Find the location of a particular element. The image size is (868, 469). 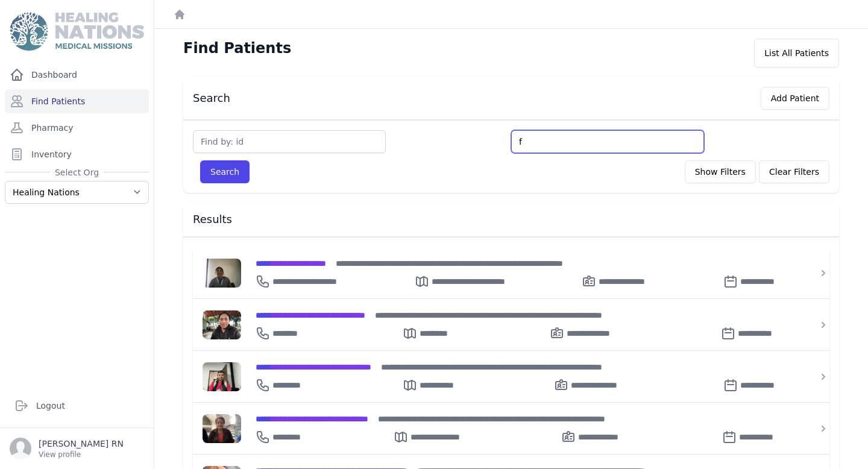

img: A9exnSn0UQlBAAAAJXRFWHRkYXRlOmNyZWF0ZQAyMDI0LTAyLTIyVDEzOjQ2OjUwKzAwOjAwovfGvgAAACV0RVh0ZGF0ZTptb... is located at coordinates (222, 429).